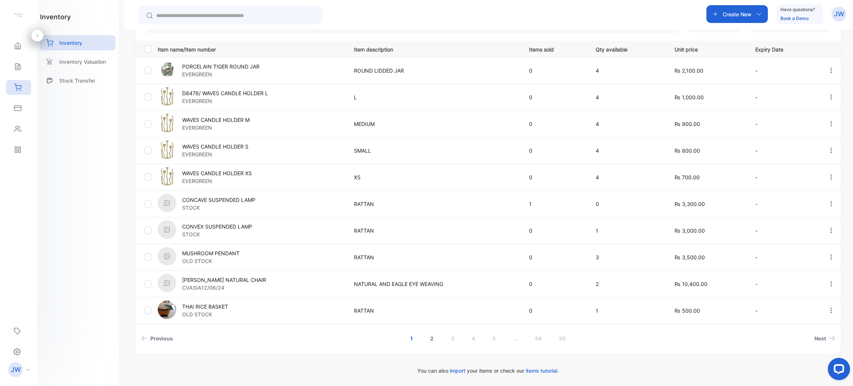  What do you see at coordinates (494, 338) in the screenshot?
I see `a: Page 5` at bounding box center [494, 338].